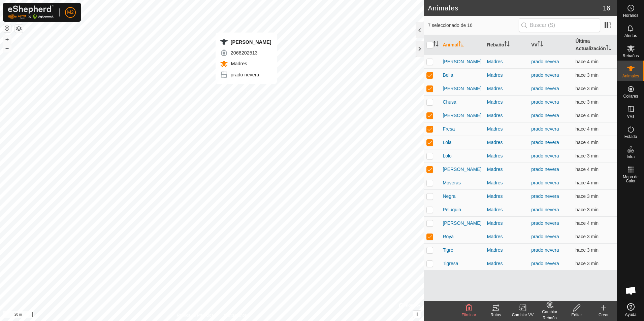  What do you see at coordinates (70, 12) in the screenshot?
I see `span: M2` at bounding box center [70, 12].